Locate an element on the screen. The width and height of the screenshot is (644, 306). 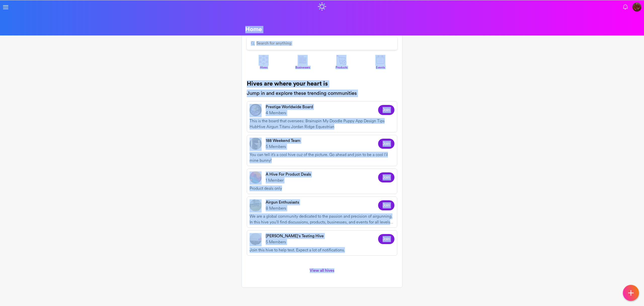
a: hive imageA Hive For Product Deals1 MemberJoinProduct deals only is located at coordinates (322, 181).